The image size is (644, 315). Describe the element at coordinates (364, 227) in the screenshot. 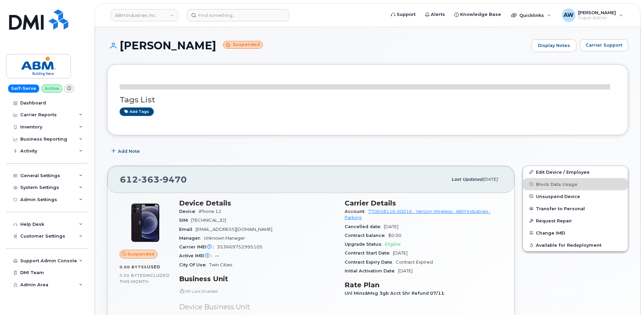

I see `span: Cancelled date` at that location.